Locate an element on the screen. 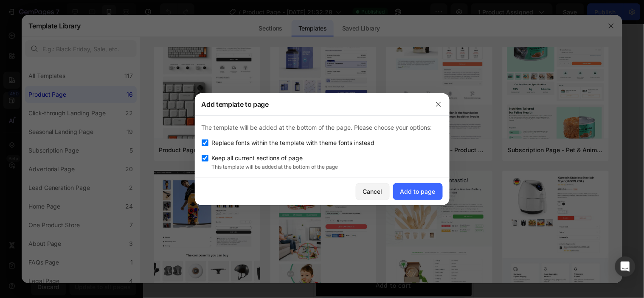 The height and width of the screenshot is (298, 644). div: Add to page is located at coordinates (418, 191).